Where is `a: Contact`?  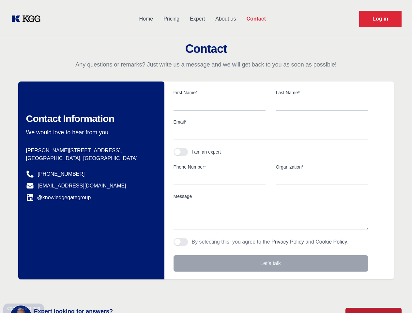
a: Contact is located at coordinates (256, 19).